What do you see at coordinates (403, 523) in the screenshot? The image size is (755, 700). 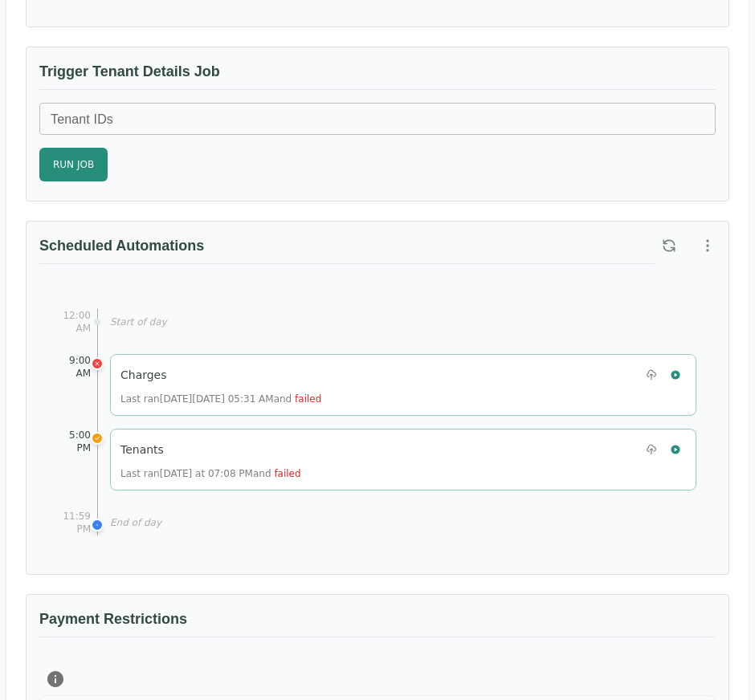 I see `div: End of day` at bounding box center [403, 523].